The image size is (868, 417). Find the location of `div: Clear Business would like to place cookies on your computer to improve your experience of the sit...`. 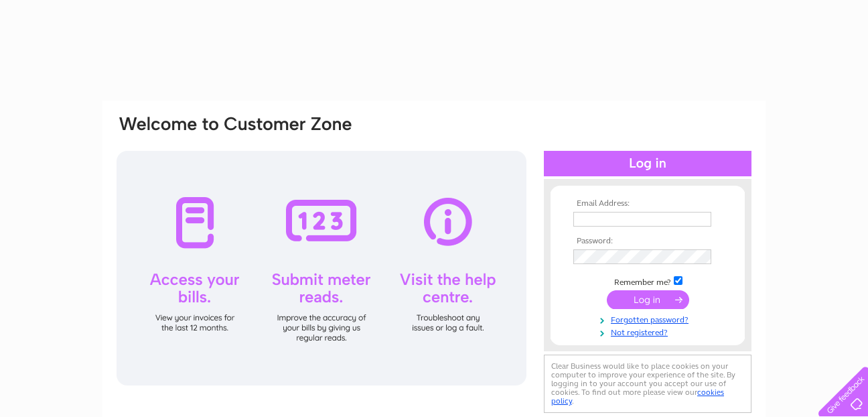

div: Clear Business would like to place cookies on your computer to improve your experience of the sit... is located at coordinates (648, 383).